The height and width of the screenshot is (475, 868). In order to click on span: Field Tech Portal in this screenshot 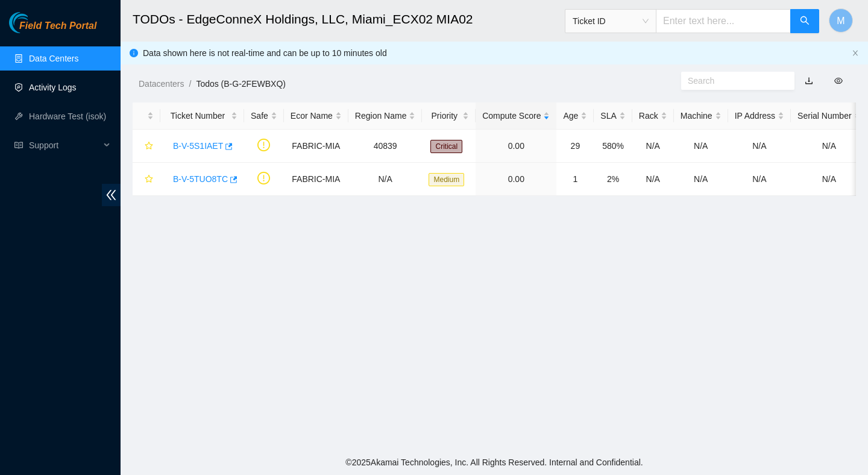, I will do `click(58, 26)`.